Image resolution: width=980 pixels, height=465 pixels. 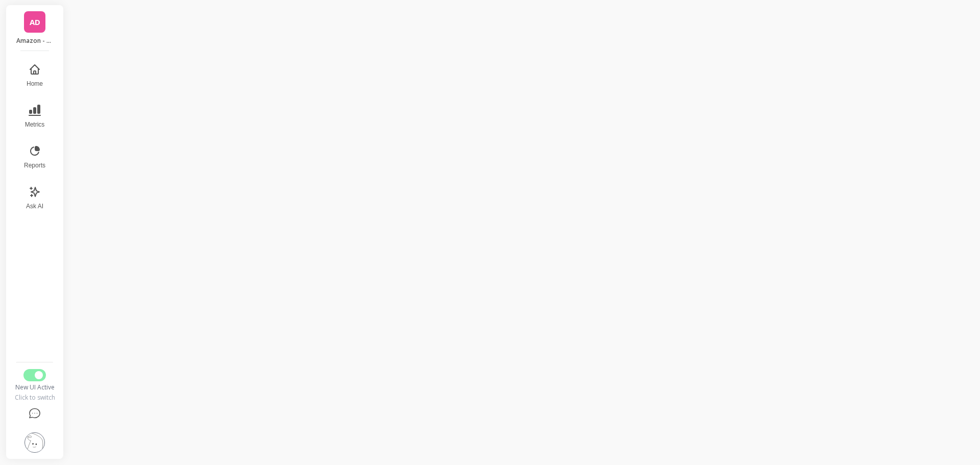 What do you see at coordinates (35, 375) in the screenshot?
I see `button: Switch to Legacy UI` at bounding box center [35, 375].